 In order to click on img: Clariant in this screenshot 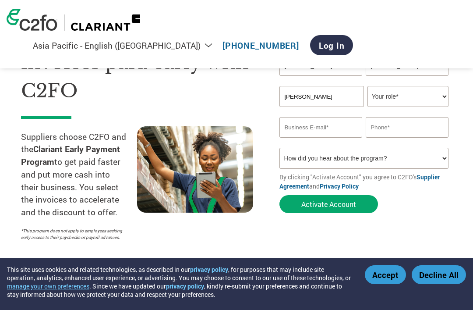, I will do `click(106, 22)`.